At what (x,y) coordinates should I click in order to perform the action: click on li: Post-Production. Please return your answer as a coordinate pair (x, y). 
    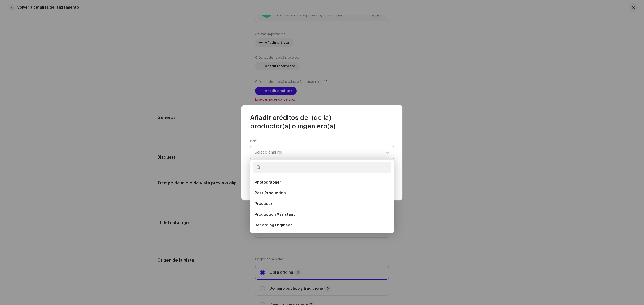
    Looking at the image, I should click on (322, 194).